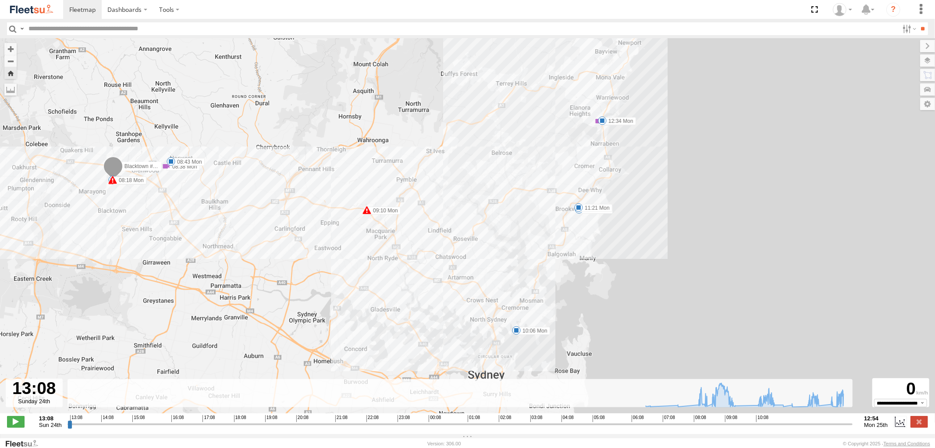 Image resolution: width=935 pixels, height=448 pixels. Describe the element at coordinates (886, 443) in the screenshot. I see `div: © Copyright 2025 -` at that location.